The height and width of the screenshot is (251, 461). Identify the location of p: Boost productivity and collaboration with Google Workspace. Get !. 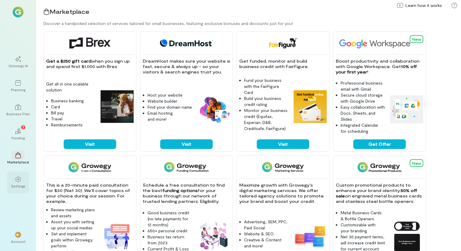
(379, 67).